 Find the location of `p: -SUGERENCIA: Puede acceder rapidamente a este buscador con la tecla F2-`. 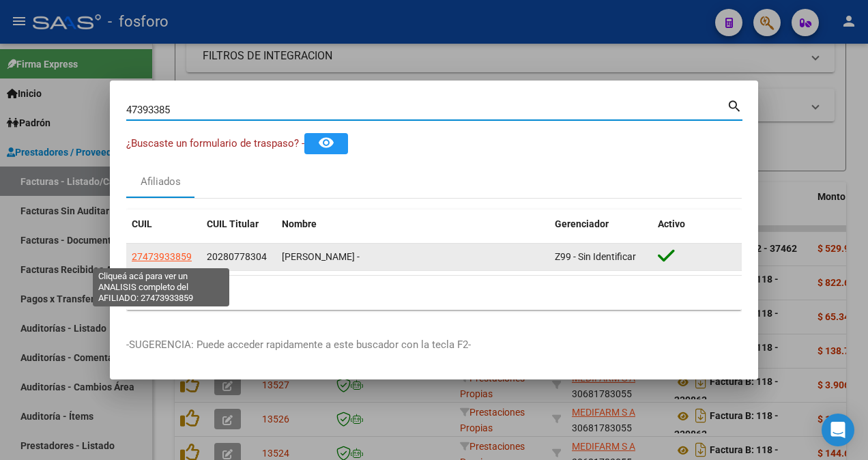

p: -SUGERENCIA: Puede acceder rapidamente a este buscador con la tecla F2- is located at coordinates (434, 344).